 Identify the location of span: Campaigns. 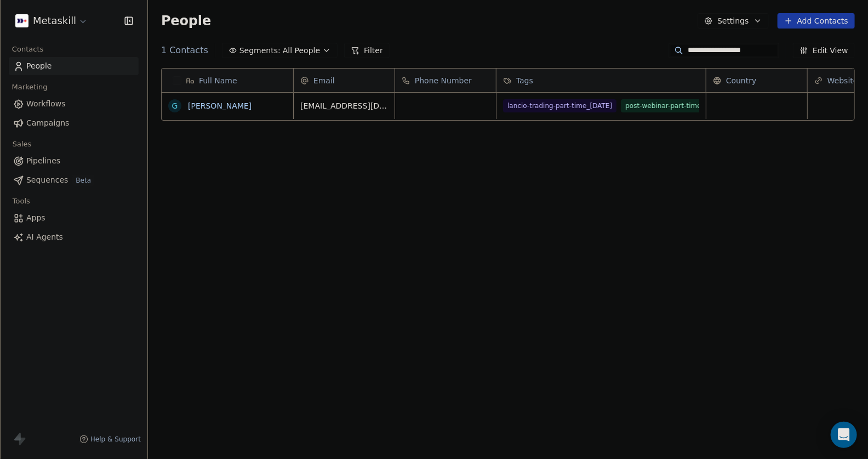
(48, 123).